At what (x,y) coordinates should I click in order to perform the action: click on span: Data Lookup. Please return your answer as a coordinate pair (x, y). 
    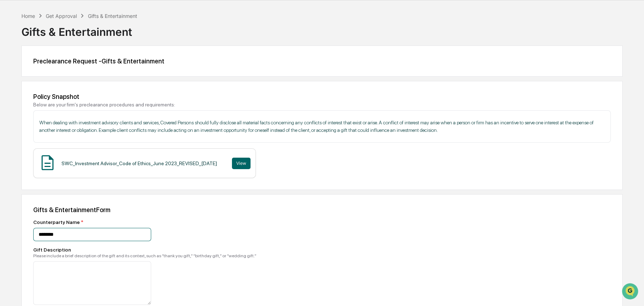
    Looking at the image, I should click on (30, 107).